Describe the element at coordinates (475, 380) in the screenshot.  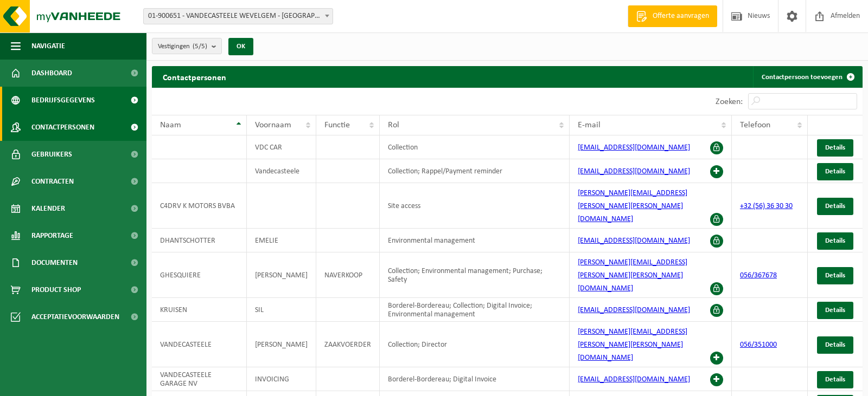
I see `td: Borderel-Bordereau; Digital Invoice` at that location.